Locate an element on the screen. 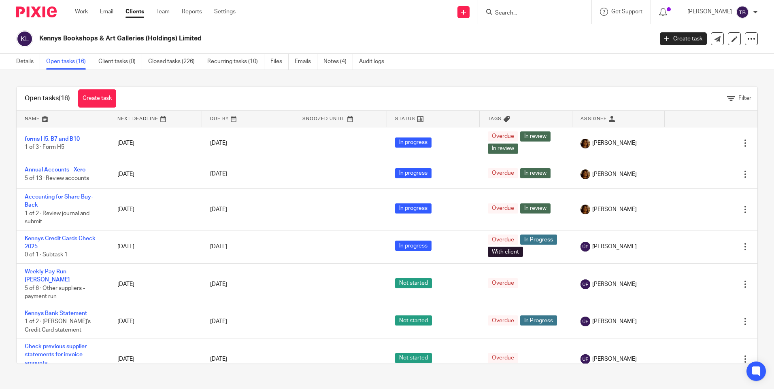 Image resolution: width=774 pixels, height=389 pixels. a: Files is located at coordinates (279, 61).